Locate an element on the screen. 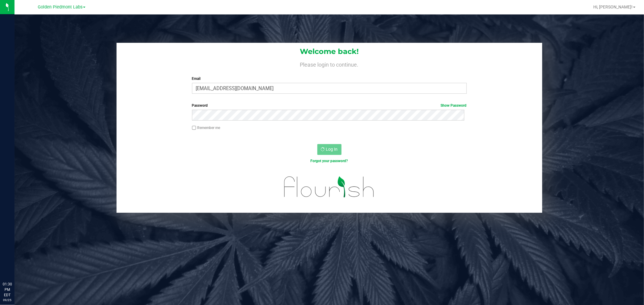  img: flourish_logo.svg is located at coordinates (329, 187).